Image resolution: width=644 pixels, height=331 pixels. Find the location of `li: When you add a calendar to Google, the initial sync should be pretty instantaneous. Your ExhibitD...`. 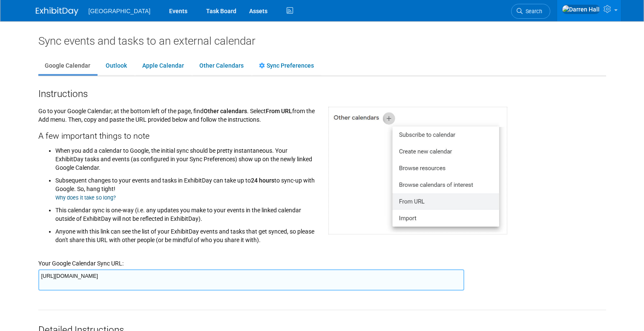

li: When you add a calendar to Google, the initial sync should be pretty instantaneous. Your ExhibitD... is located at coordinates (186, 158).